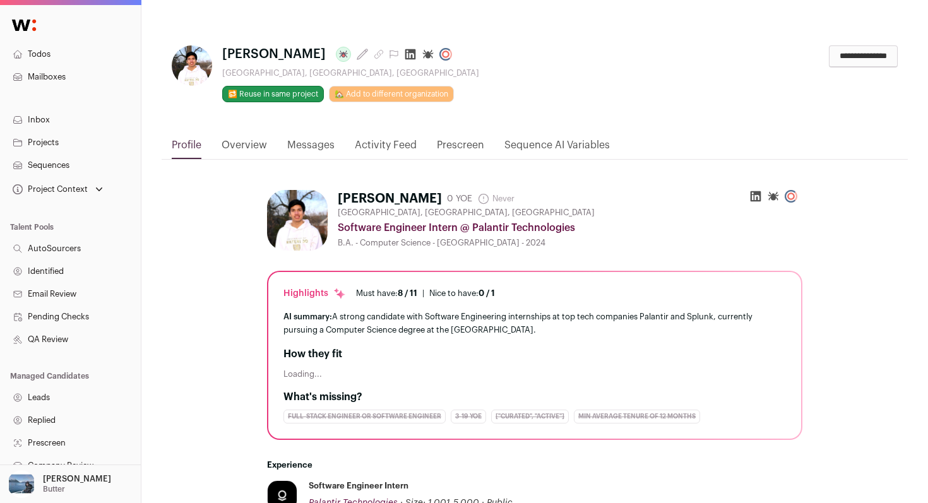  I want to click on a: Overview, so click(244, 148).